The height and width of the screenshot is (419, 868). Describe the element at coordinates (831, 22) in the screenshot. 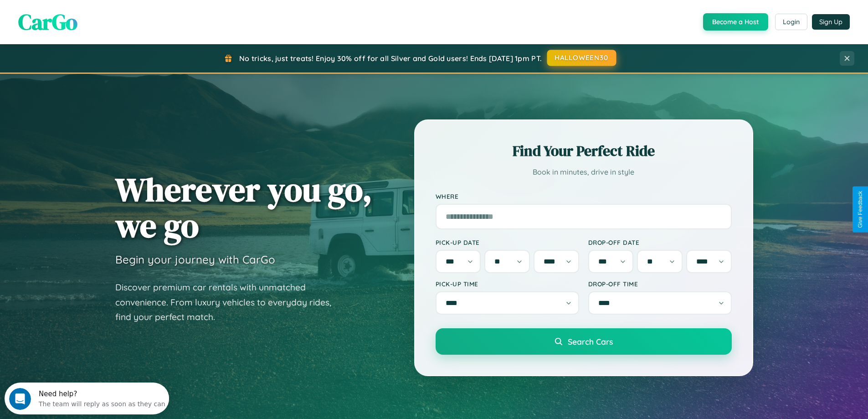

I see `button: Sign Up` at that location.